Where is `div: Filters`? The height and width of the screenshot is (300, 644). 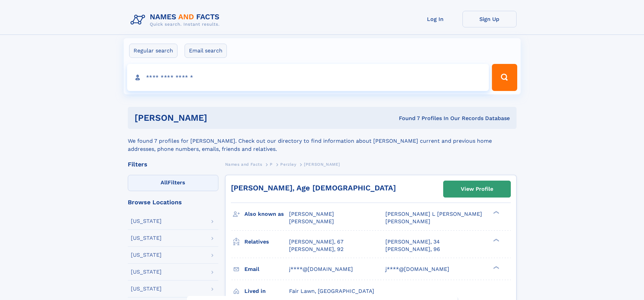 div: Filters is located at coordinates (173, 165).